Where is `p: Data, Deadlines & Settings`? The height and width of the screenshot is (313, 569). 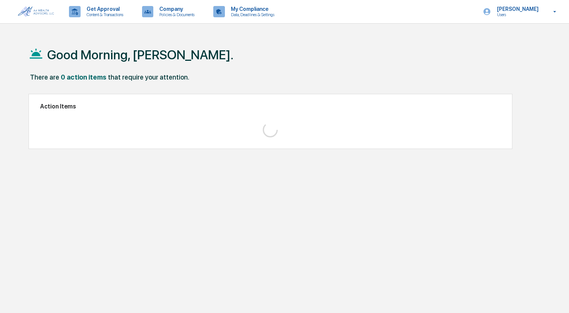
p: Data, Deadlines & Settings is located at coordinates (252, 15).